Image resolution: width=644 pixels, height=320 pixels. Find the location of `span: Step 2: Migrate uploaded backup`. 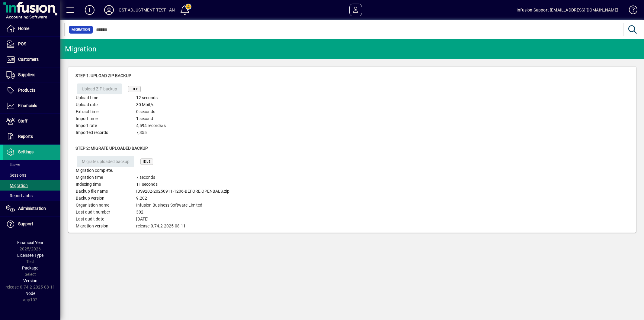

span: Step 2: Migrate uploaded backup is located at coordinates (112, 148).